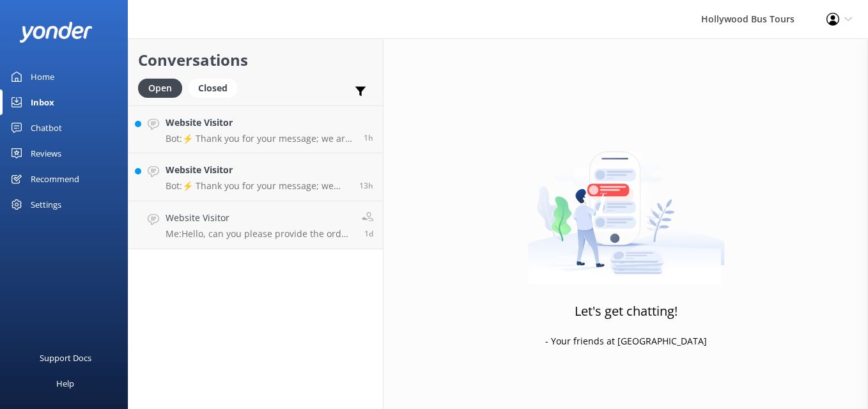  Describe the element at coordinates (65, 383) in the screenshot. I see `div: Help` at that location.